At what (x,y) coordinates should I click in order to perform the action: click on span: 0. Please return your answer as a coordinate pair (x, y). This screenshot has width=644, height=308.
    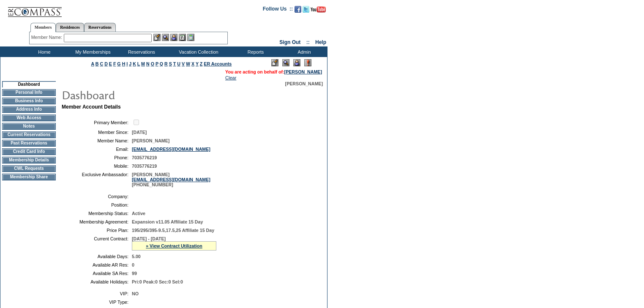
    Looking at the image, I should click on (133, 265).